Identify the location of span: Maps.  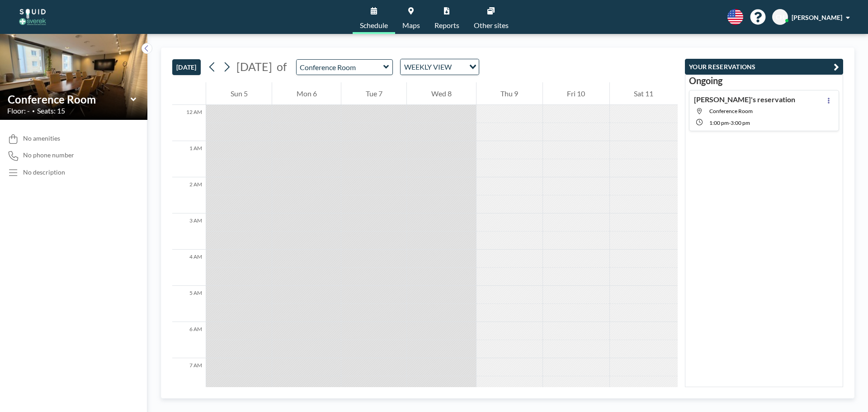
(411, 25).